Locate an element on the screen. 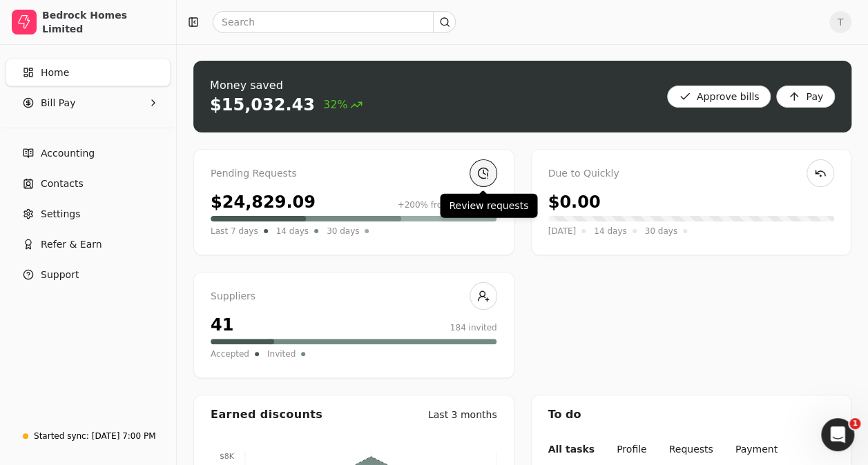 Image resolution: width=868 pixels, height=465 pixels. a: Settings is located at coordinates (87, 214).